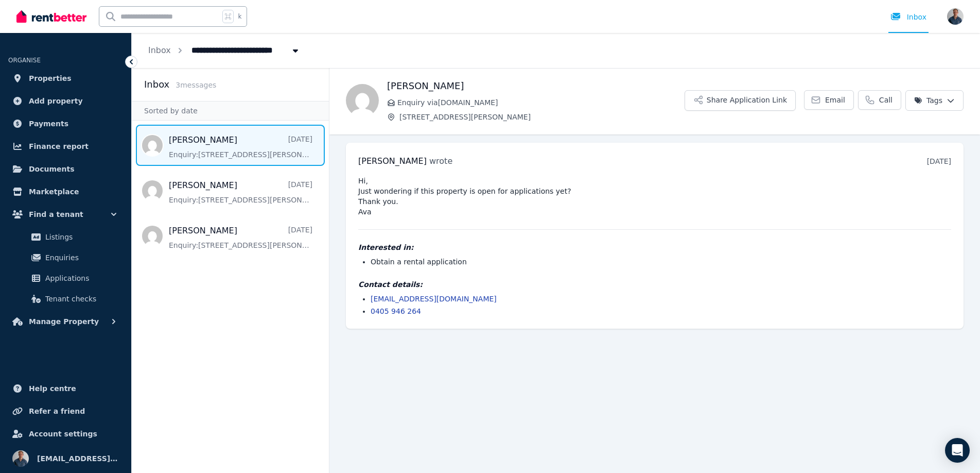 This screenshot has height=473, width=980. What do you see at coordinates (24, 61) in the screenshot?
I see `span: ORGANISE` at bounding box center [24, 61].